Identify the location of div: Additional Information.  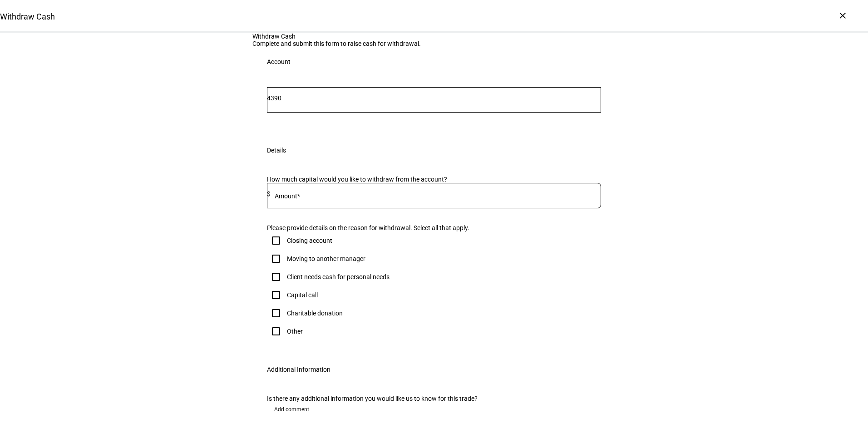
(299, 370).